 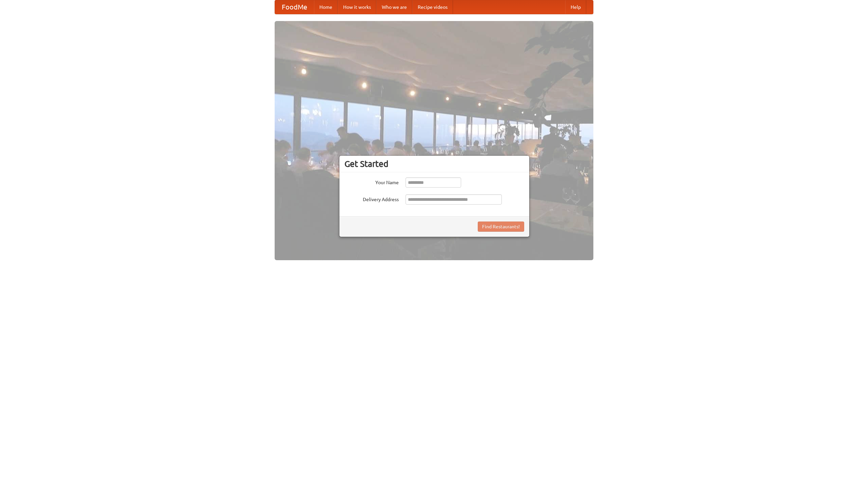 What do you see at coordinates (358, 7) in the screenshot?
I see `a: How it works` at bounding box center [358, 7].